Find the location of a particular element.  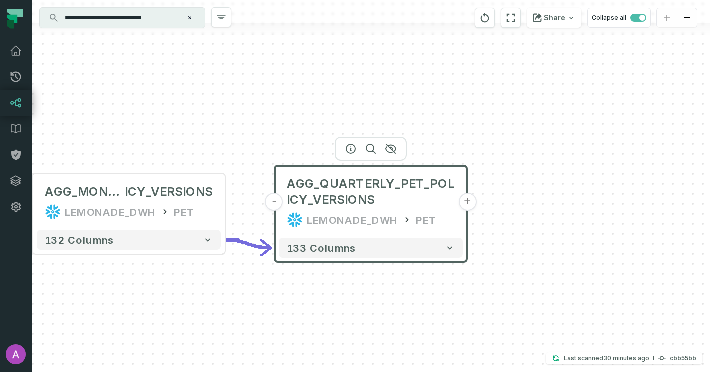

span: AGG_MONTHLY_PET_POL is located at coordinates (85, 192).